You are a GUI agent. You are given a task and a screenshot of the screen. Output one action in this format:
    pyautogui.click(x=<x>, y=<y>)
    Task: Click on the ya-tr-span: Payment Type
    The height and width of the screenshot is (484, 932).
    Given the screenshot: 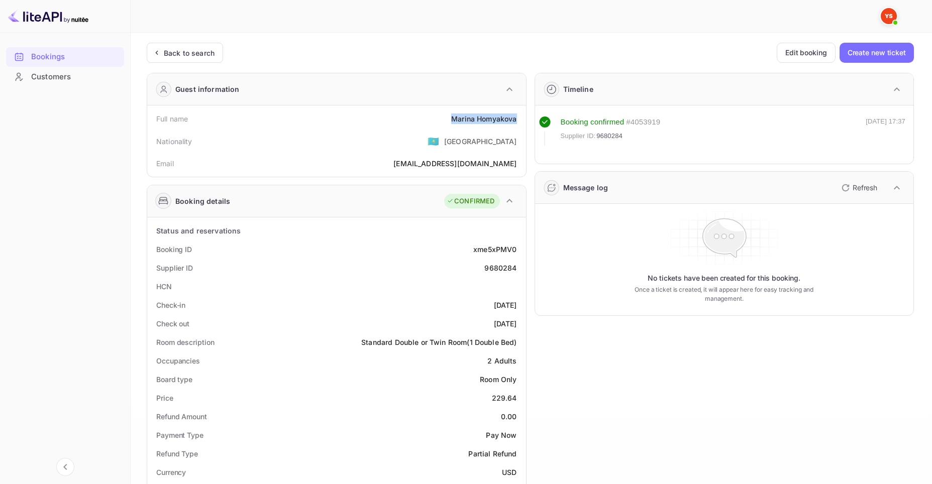 What is the action you would take?
    pyautogui.click(x=180, y=435)
    